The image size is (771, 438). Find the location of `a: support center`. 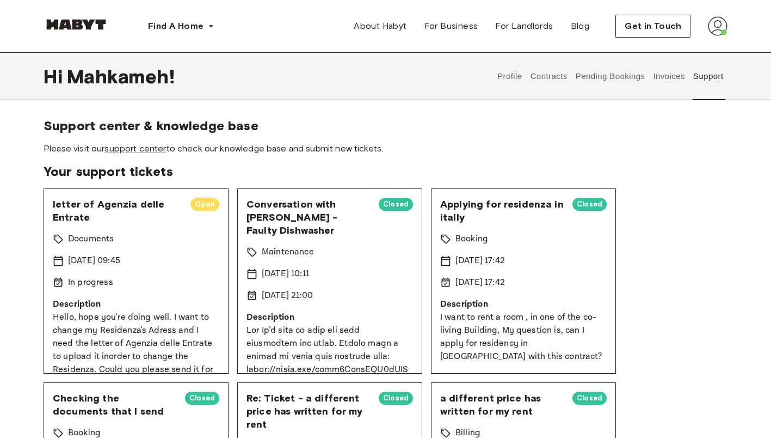

a: support center is located at coordinates (135, 148).